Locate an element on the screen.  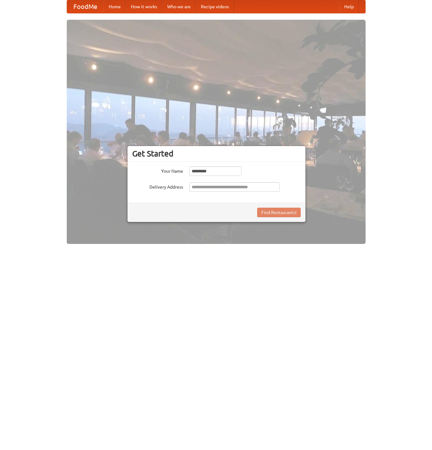
a: How it works is located at coordinates (144, 7).